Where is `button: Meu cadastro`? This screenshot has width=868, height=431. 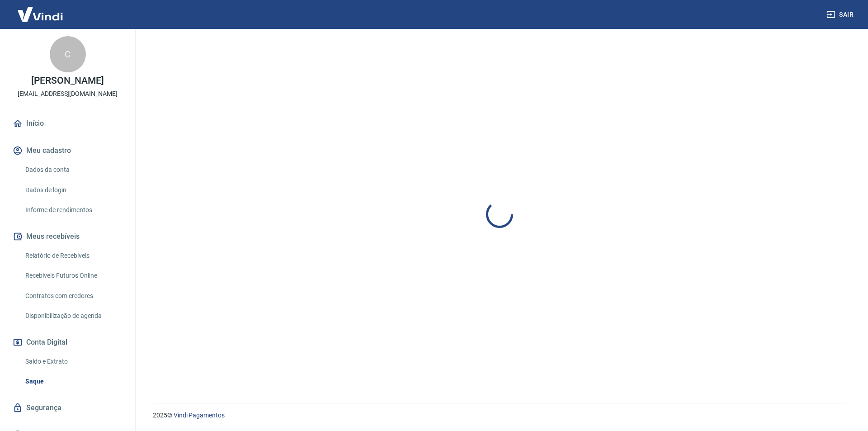
button: Meu cadastro is located at coordinates (68, 151).